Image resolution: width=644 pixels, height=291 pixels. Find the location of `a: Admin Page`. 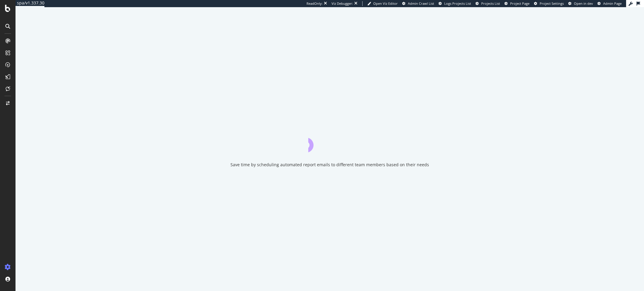

a: Admin Page is located at coordinates (609, 3).